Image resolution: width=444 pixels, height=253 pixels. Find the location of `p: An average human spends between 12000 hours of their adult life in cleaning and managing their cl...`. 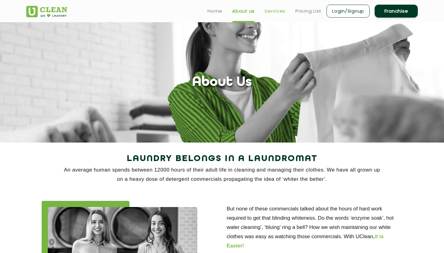

p: An average human spends between 12000 hours of their adult life in cleaning and managing their cl... is located at coordinates (222, 175).